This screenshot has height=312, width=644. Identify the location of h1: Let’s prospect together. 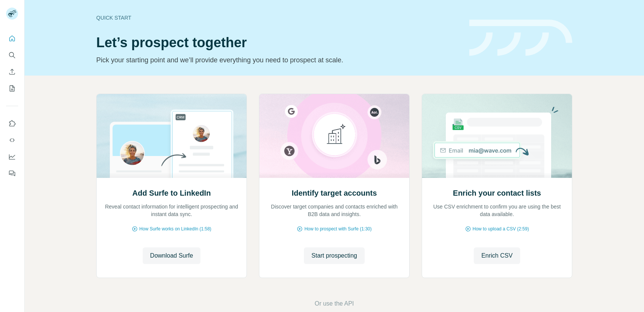
(279, 43).